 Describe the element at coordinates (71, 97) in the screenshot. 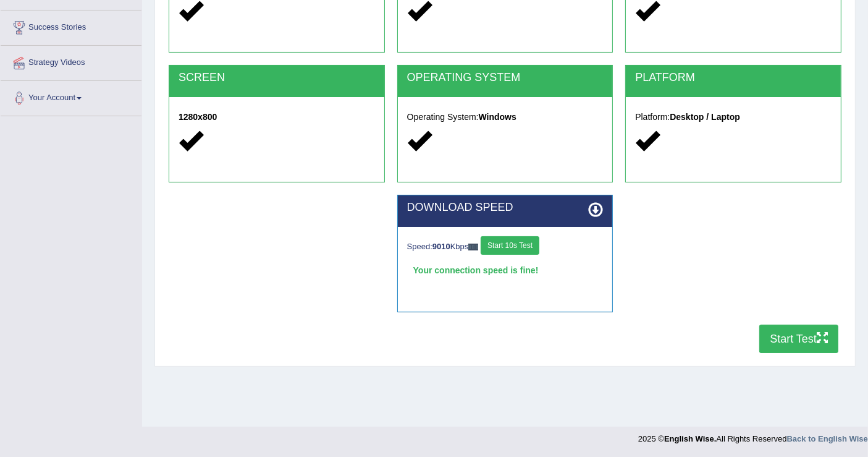

I see `a: Your Account` at that location.